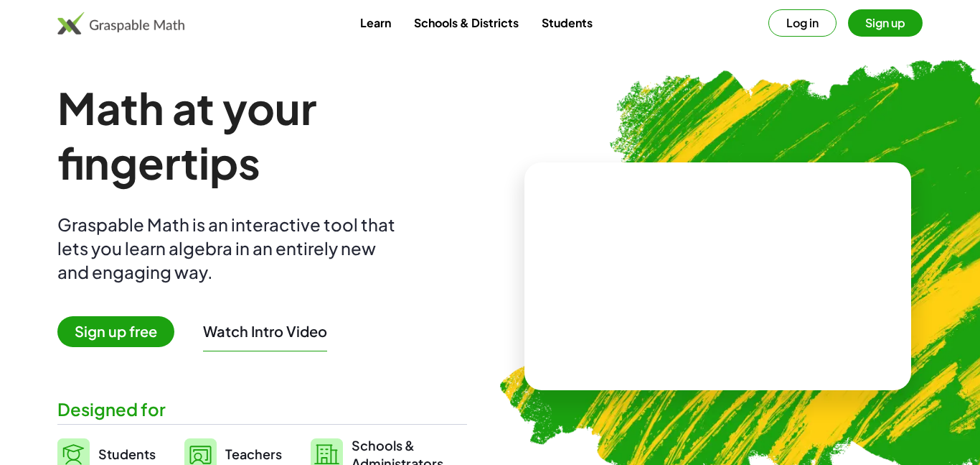 The height and width of the screenshot is (465, 980). What do you see at coordinates (230, 248) in the screenshot?
I see `div: Graspable Math is an interactive tool that lets you learn algebra in an entirely new and engaging...` at bounding box center [230, 248].